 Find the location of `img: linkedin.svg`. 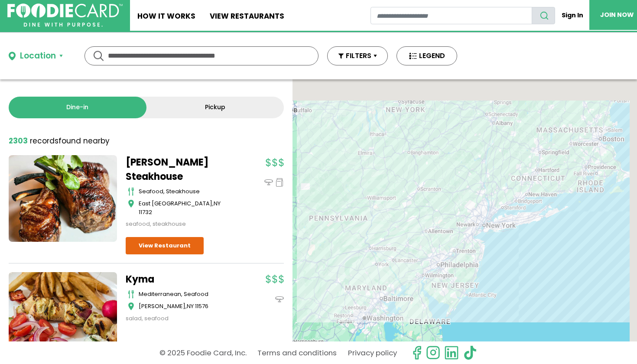

img: linkedin.svg is located at coordinates (451, 353).